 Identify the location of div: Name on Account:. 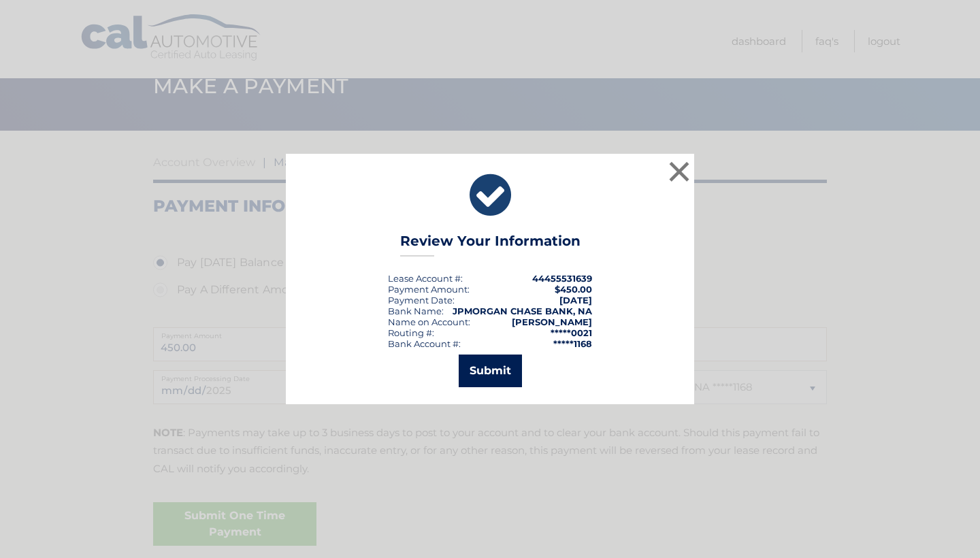
(429, 322).